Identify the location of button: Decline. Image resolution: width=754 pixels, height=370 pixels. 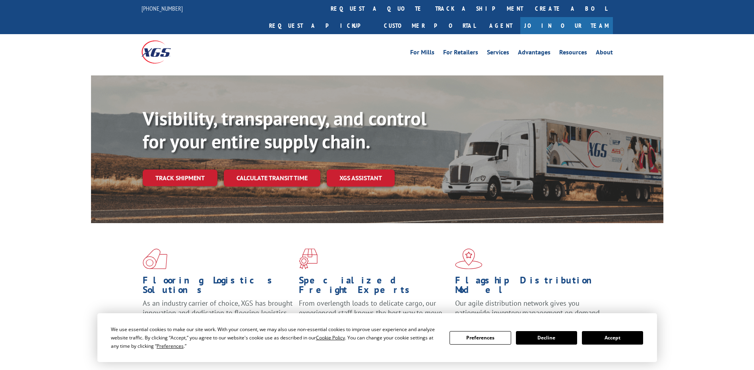
(547, 338).